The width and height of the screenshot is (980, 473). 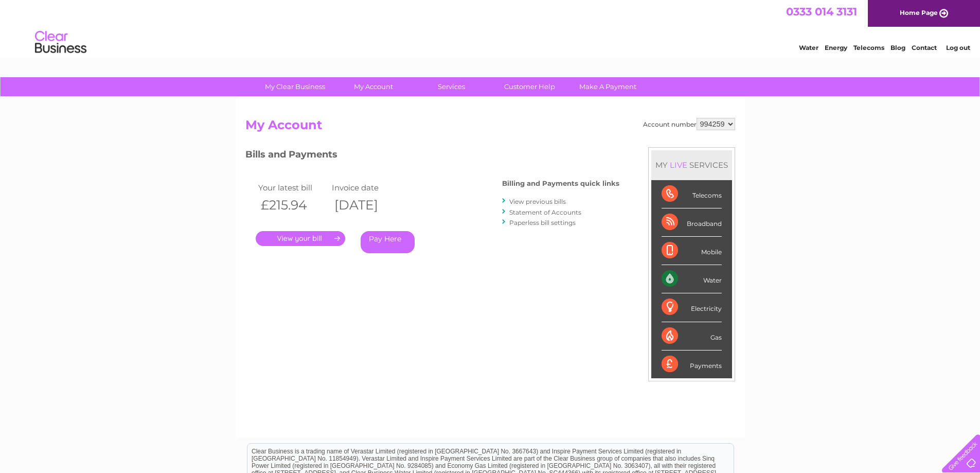 I want to click on div: Telecoms, so click(x=691, y=194).